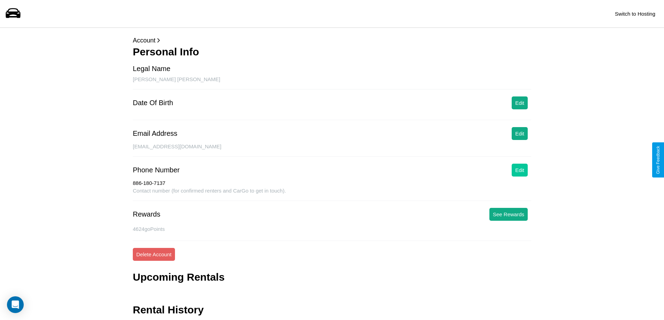 Image resolution: width=664 pixels, height=320 pixels. Describe the element at coordinates (658, 160) in the screenshot. I see `div: Give Feedback` at that location.